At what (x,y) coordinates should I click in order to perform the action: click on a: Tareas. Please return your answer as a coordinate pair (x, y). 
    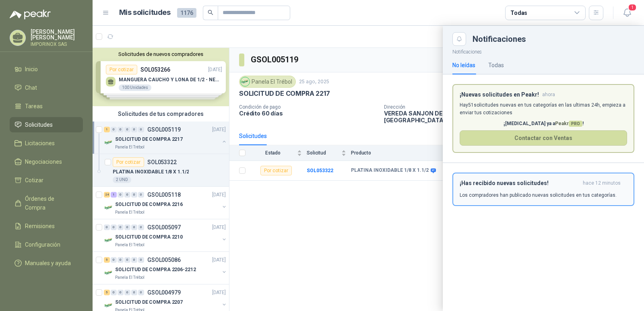
    Looking at the image, I should click on (46, 106).